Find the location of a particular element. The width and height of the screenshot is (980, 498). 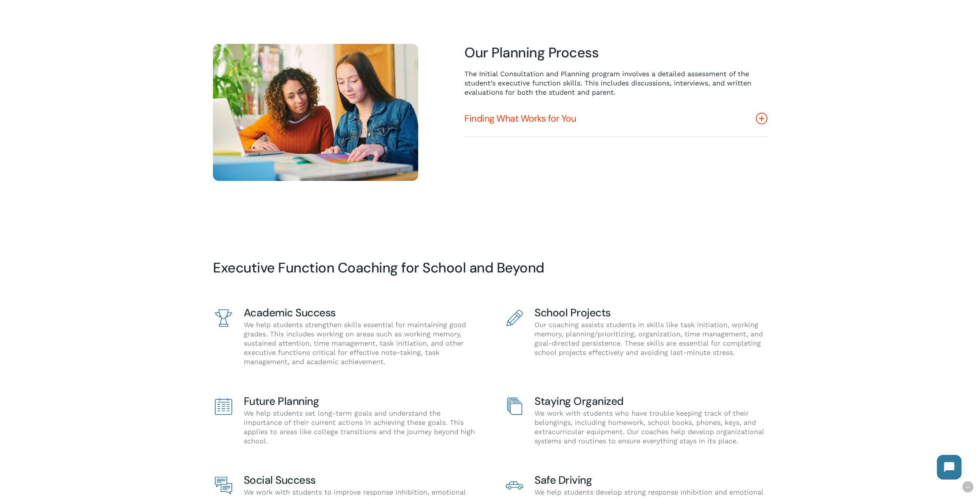

h4: School Projects is located at coordinates (650, 313).